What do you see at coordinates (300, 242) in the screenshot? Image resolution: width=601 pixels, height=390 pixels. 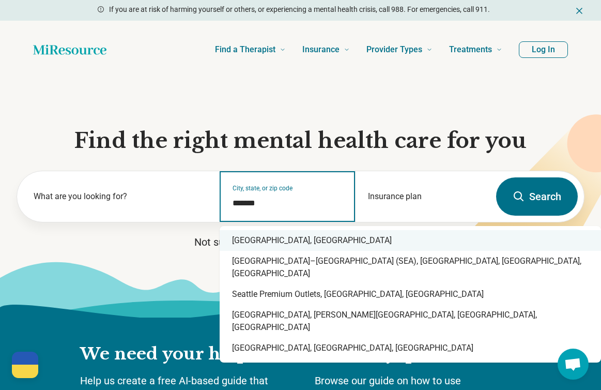 I see `p: Not sure what you’re looking for?` at bounding box center [300, 242].